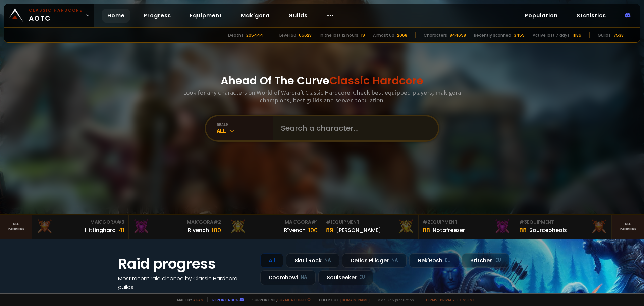 Image resolution: width=644 pixels, height=306 pixels. What do you see at coordinates (198, 230) in the screenshot?
I see `div: Rivench` at bounding box center [198, 230].